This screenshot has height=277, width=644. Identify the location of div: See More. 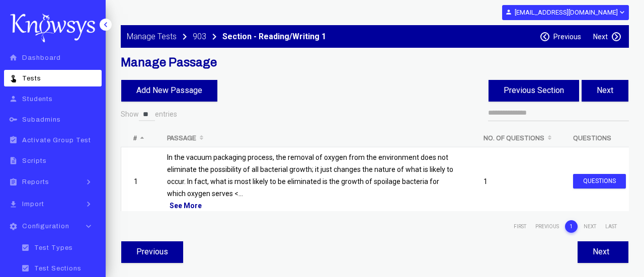
(313, 205).